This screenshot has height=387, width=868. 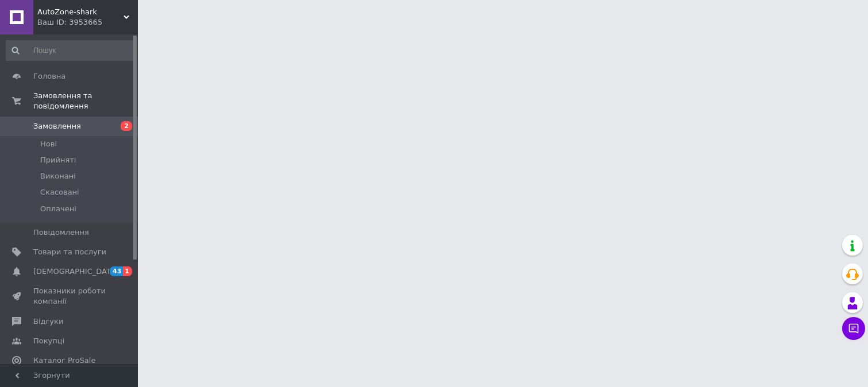 I want to click on span: Прийняті, so click(x=58, y=161).